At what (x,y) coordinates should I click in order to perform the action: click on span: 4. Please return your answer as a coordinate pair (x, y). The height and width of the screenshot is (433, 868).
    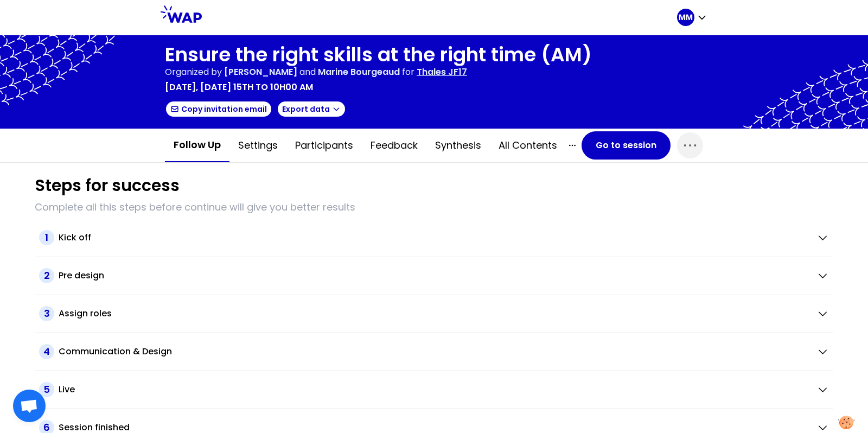
    Looking at the image, I should click on (46, 352).